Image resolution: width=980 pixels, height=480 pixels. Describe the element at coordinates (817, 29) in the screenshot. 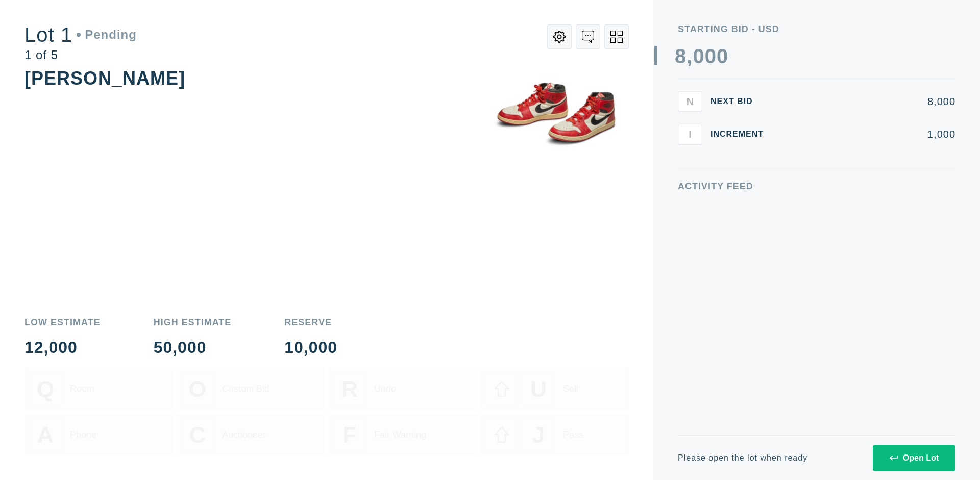

I see `div: Starting Bid - USD` at that location.